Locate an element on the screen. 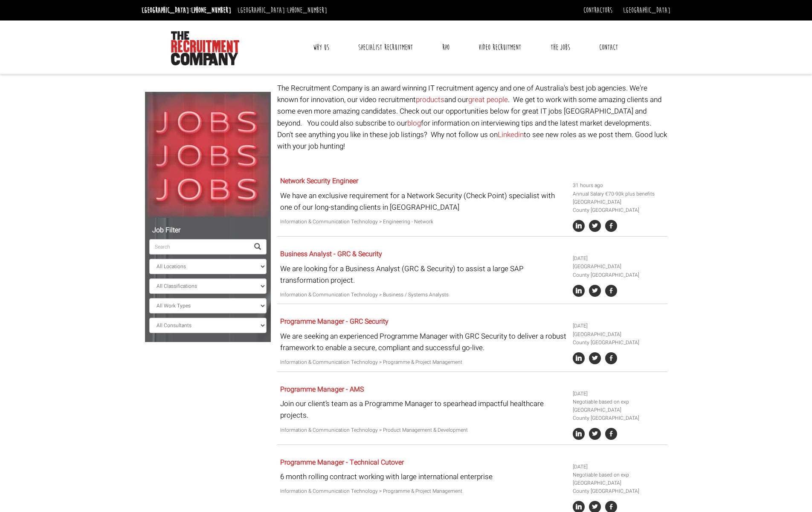  p: Information & Communication Technology > Product Management & Development is located at coordinates (423, 430).